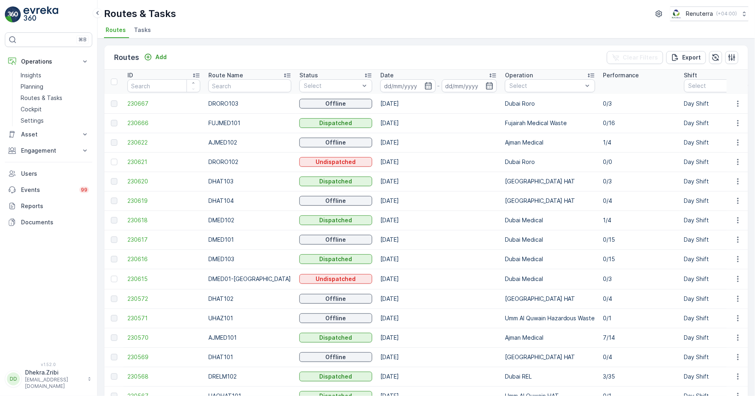  What do you see at coordinates (640, 279) in the screenshot?
I see `p: 0/3` at bounding box center [640, 279].